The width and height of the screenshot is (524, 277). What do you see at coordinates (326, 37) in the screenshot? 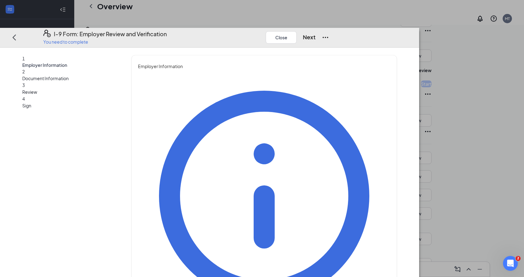
I see `svg: Ellipses` at bounding box center [326, 37].